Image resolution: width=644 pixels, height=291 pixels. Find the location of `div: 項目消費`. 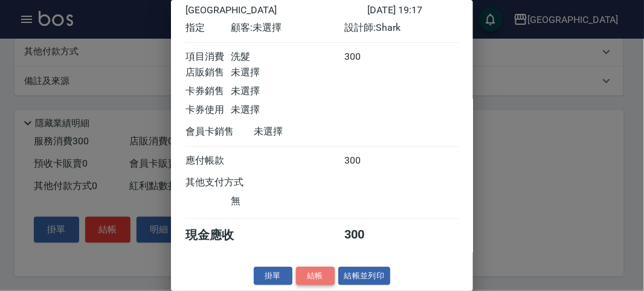

div: 項目消費 is located at coordinates (208, 57).